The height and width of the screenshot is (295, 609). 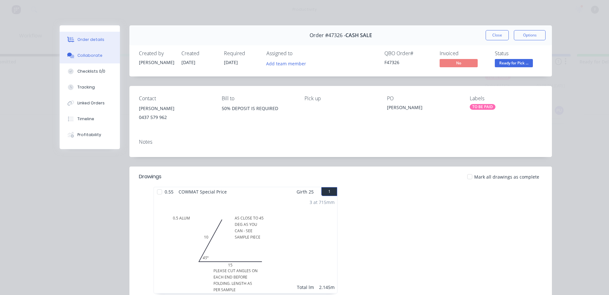 What do you see at coordinates (86, 87) in the screenshot?
I see `div: Tracking` at bounding box center [86, 87].